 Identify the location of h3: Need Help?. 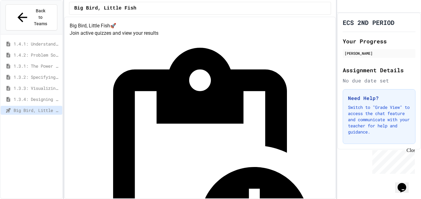
(379, 98).